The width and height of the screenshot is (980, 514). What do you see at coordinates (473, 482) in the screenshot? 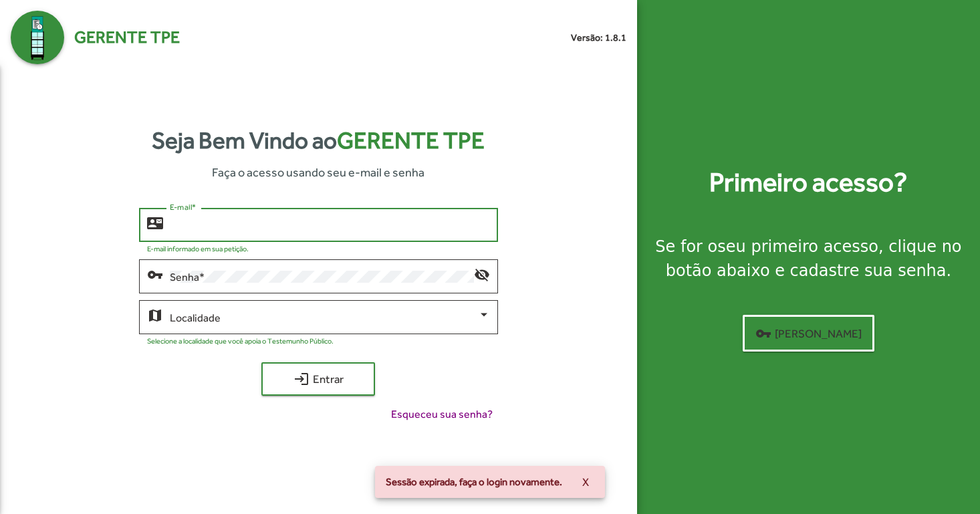
I see `span: Sessão expirada, faça o login novamente.` at bounding box center [473, 482].